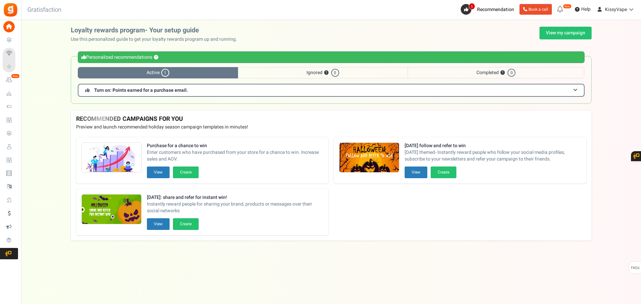  What do you see at coordinates (583, 9) in the screenshot?
I see `a: Help` at bounding box center [583, 9].